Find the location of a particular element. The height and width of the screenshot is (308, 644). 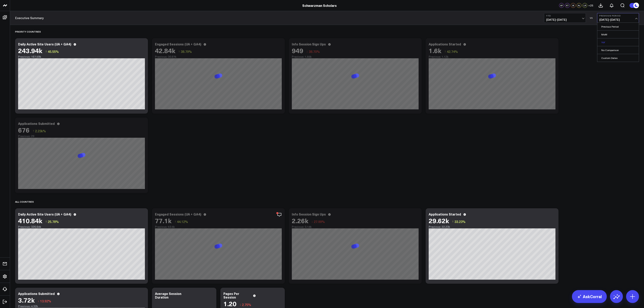

div: 243.94k is located at coordinates (30, 50).